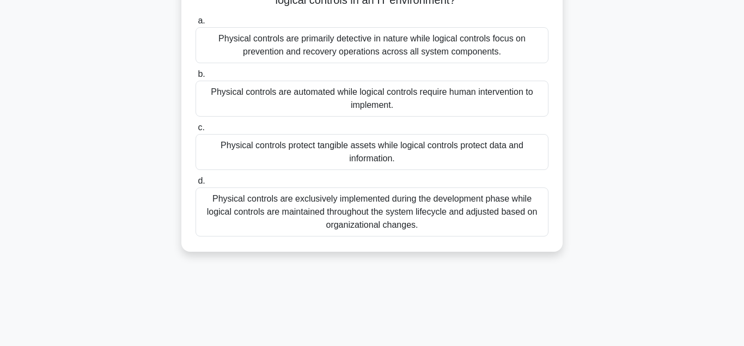 The width and height of the screenshot is (744, 346). I want to click on div: Physical controls are primarily detective in nature while logical controls focus on prevention an..., so click(372, 45).